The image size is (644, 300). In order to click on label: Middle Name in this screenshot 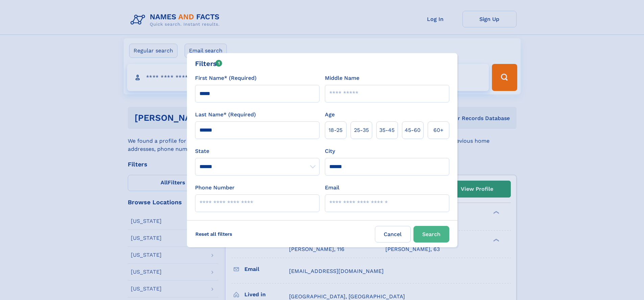, I will do `click(342, 78)`.